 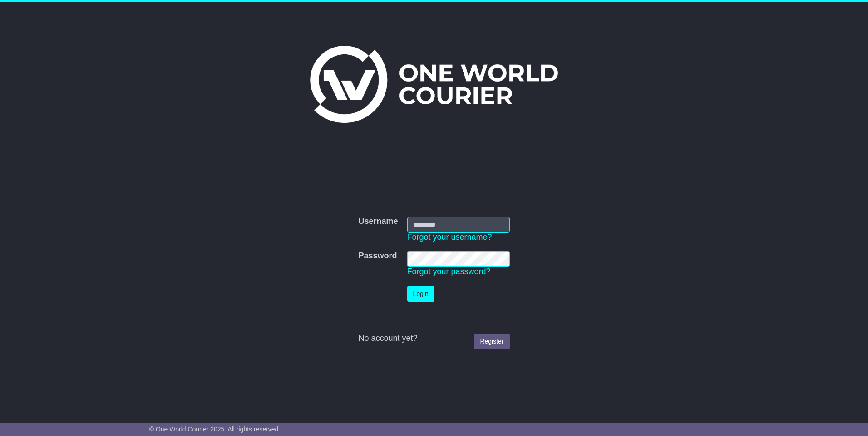 I want to click on a: Register, so click(x=492, y=342).